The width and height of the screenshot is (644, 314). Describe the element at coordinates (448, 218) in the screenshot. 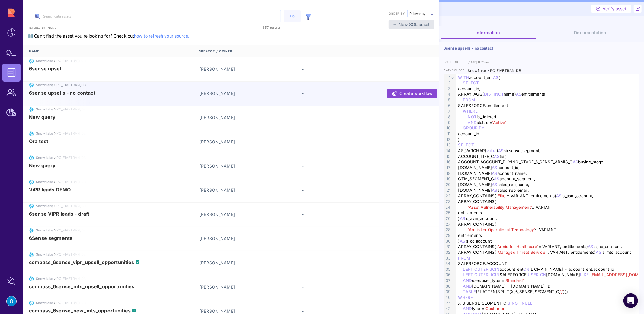

I see `div: 26` at that location.